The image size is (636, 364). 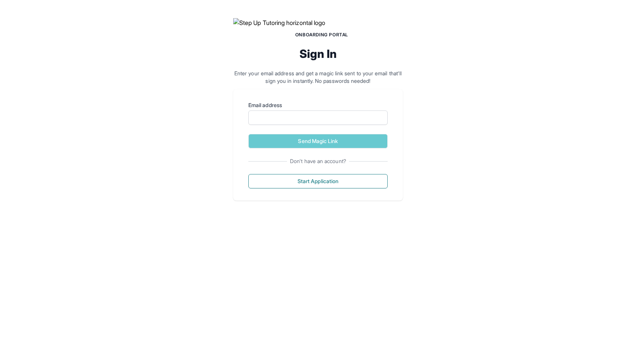 What do you see at coordinates (318, 161) in the screenshot?
I see `span: Don't have an account?` at bounding box center [318, 161].